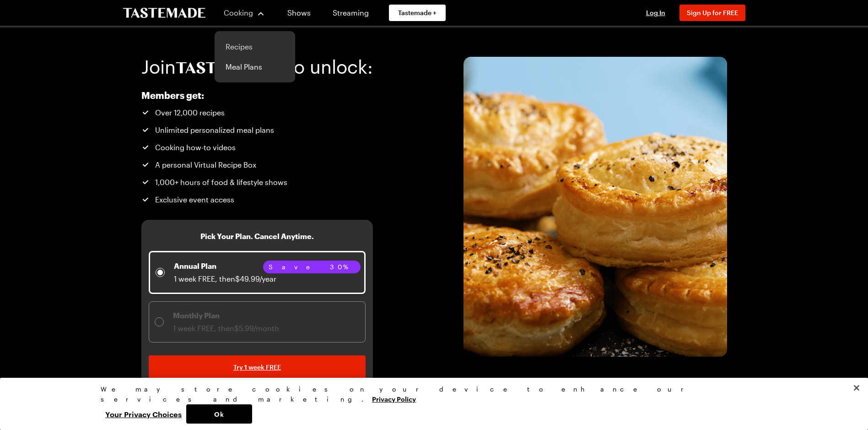 Image resolution: width=868 pixels, height=430 pixels. What do you see at coordinates (221, 182) in the screenshot?
I see `span: 1,000+ hours of food & lifestyle shows` at bounding box center [221, 182].